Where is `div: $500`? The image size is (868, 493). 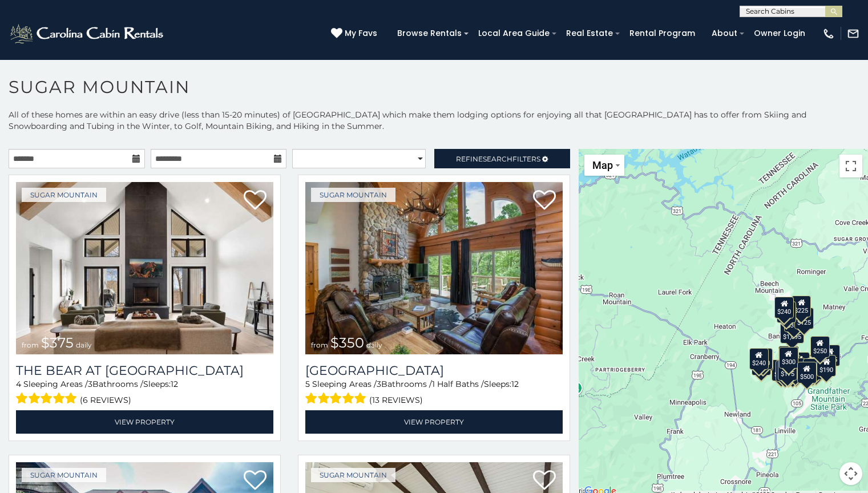 div: $500 is located at coordinates (806, 373).